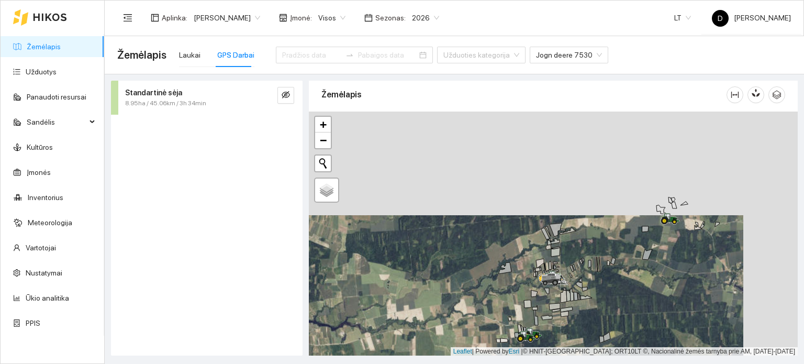 Image resolution: width=804 pixels, height=364 pixels. Describe the element at coordinates (155, 18) in the screenshot. I see `span: layout` at that location.